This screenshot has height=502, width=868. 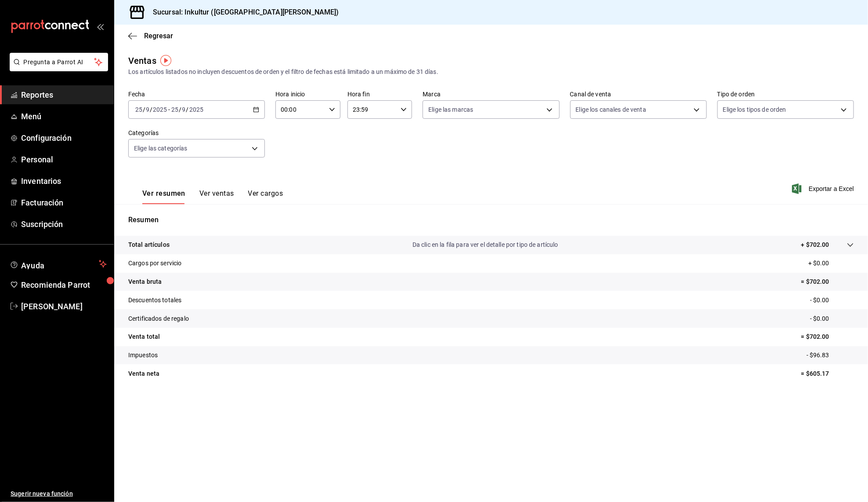 I want to click on p: Resumen, so click(x=491, y=220).